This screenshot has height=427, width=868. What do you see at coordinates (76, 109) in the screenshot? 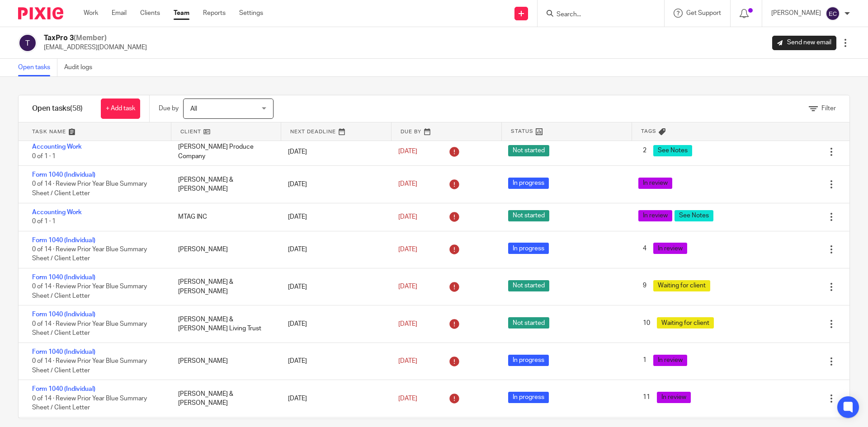
I see `span: (58)` at bounding box center [76, 109].